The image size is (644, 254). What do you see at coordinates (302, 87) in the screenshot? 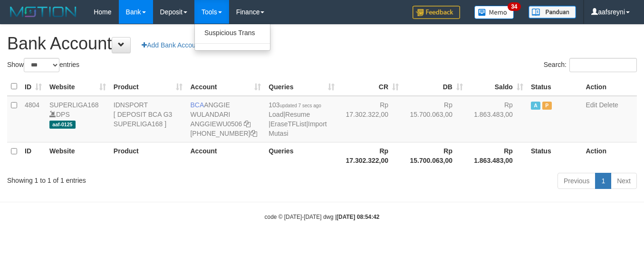
I see `th: Queries: activate to sort column ascending` at bounding box center [302, 87].